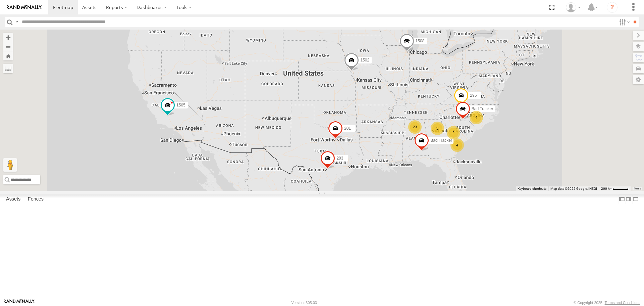 The width and height of the screenshot is (644, 306). Describe the element at coordinates (348, 129) in the screenshot. I see `span: 201` at that location.